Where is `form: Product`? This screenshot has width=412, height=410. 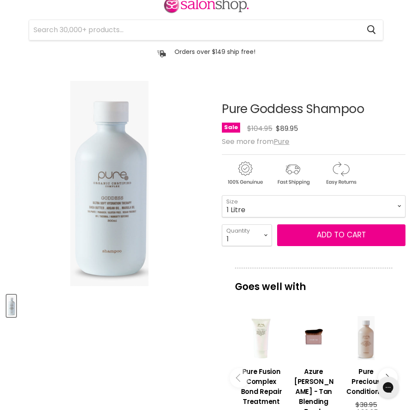 form: Product is located at coordinates (206, 30).